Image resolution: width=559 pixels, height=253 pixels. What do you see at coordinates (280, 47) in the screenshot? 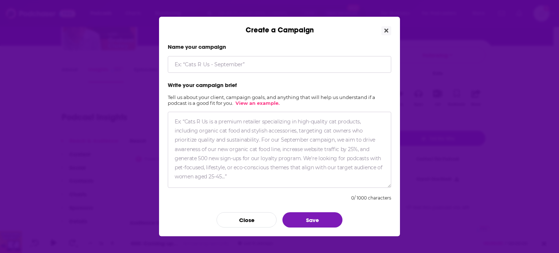
I see `label: Name your campaign` at bounding box center [280, 47].